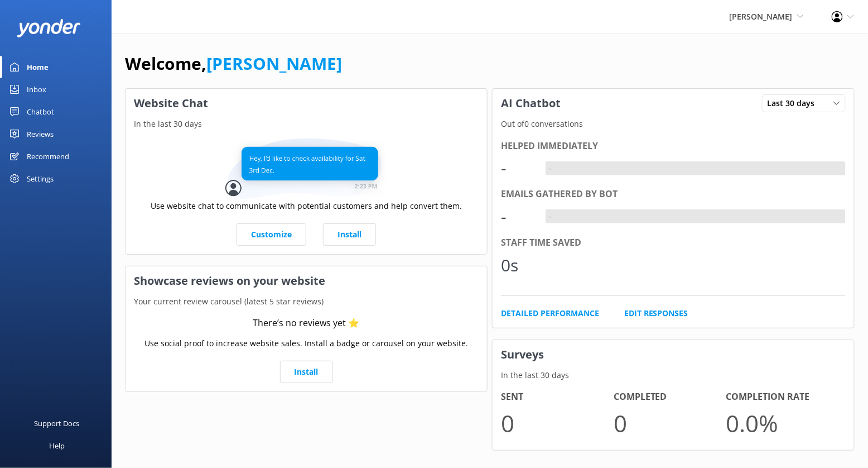  Describe the element at coordinates (40, 111) in the screenshot. I see `div: Chatbot` at that location.